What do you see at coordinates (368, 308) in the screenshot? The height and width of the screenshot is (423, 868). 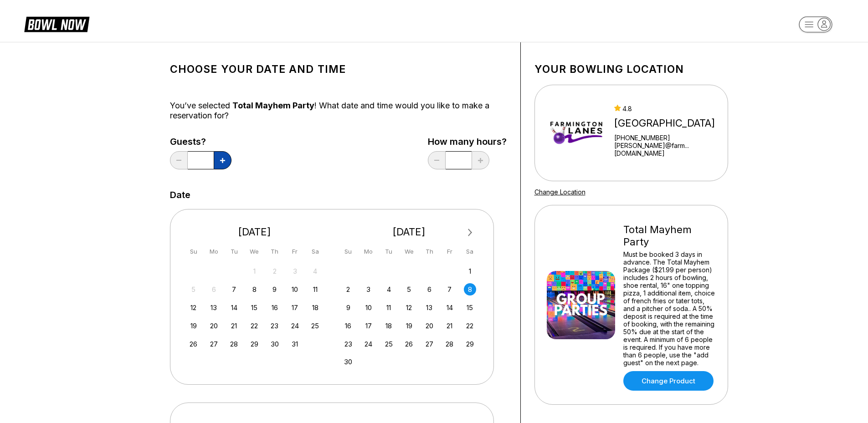 I see `div: Choose Monday, November 10th, 2025` at bounding box center [368, 308].